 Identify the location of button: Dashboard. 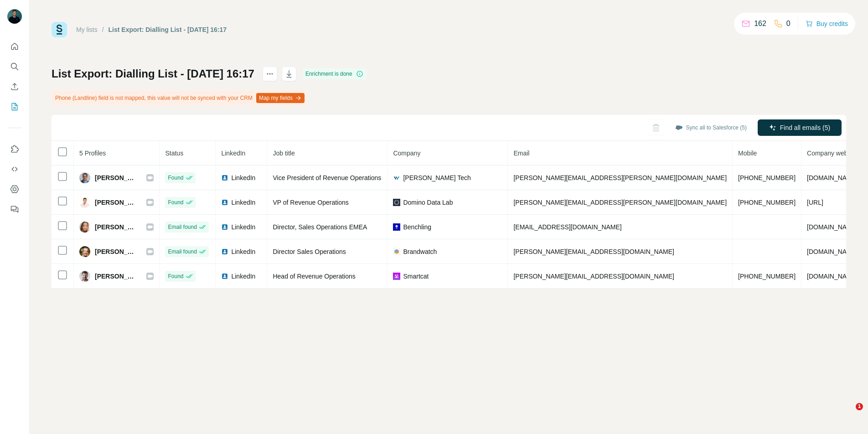
(15, 189).